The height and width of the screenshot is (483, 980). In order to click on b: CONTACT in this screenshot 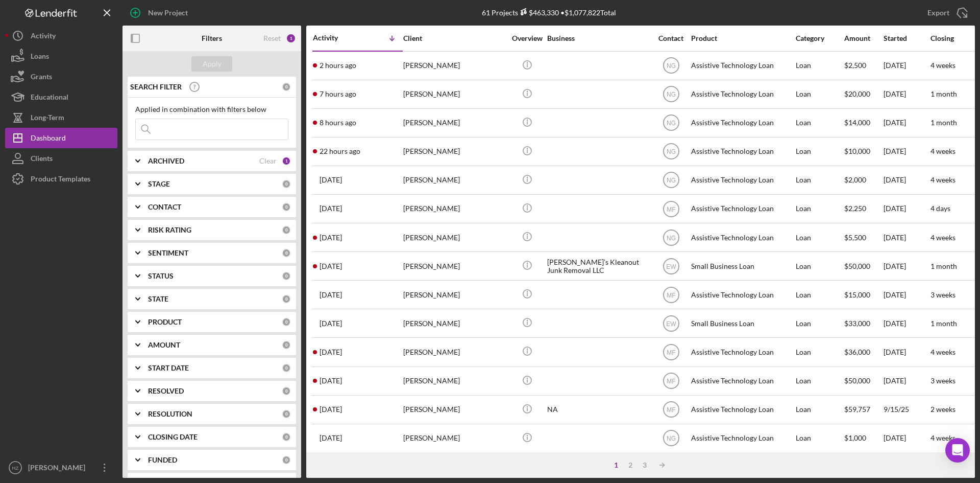, I will do `click(165, 207)`.